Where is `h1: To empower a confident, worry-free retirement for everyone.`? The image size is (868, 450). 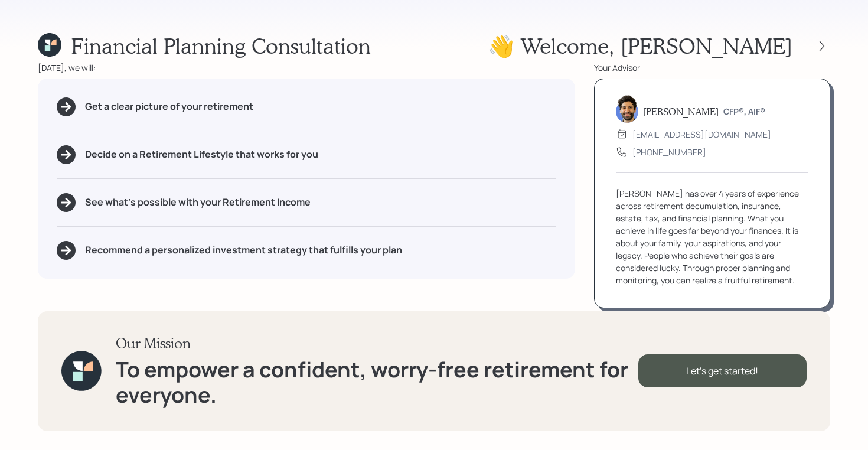 h1: To empower a confident, worry-free retirement for everyone. is located at coordinates (377, 382).